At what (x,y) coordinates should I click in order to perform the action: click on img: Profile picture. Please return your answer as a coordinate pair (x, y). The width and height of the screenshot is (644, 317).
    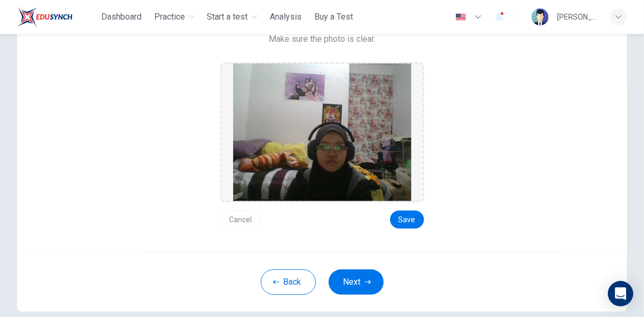
    Looking at the image, I should click on (540, 17).